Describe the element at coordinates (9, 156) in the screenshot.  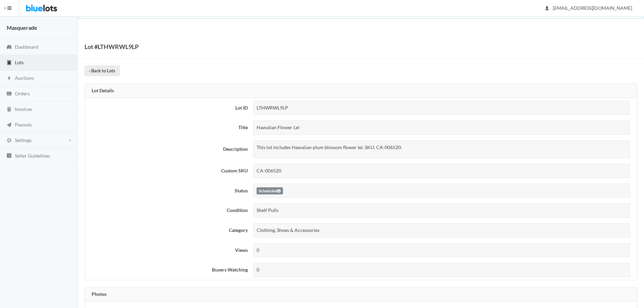
I see `ion-icon: list box` at that location.